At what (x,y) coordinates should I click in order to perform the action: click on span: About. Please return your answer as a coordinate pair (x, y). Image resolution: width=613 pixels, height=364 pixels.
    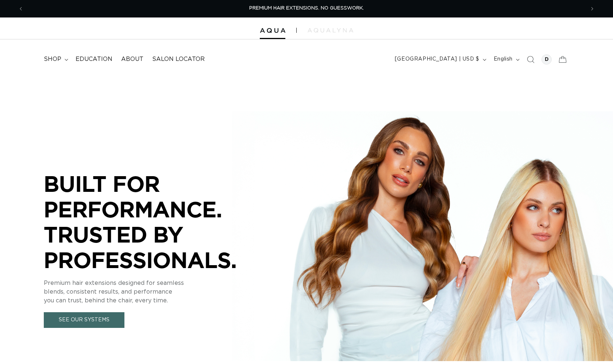
    Looking at the image, I should click on (132, 59).